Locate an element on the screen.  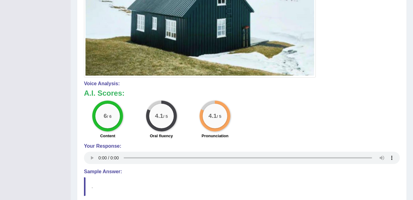
h4: Your Response: is located at coordinates (242, 146).